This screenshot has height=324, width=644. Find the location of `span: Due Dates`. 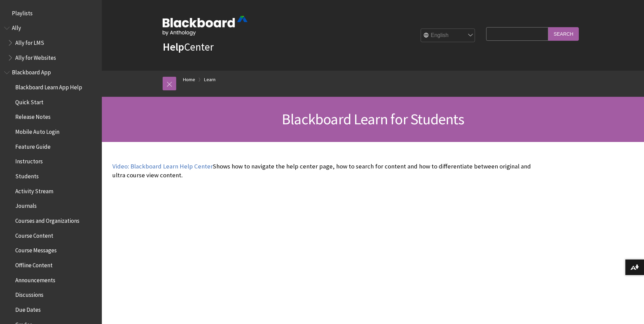

span: Due Dates is located at coordinates (28, 308).